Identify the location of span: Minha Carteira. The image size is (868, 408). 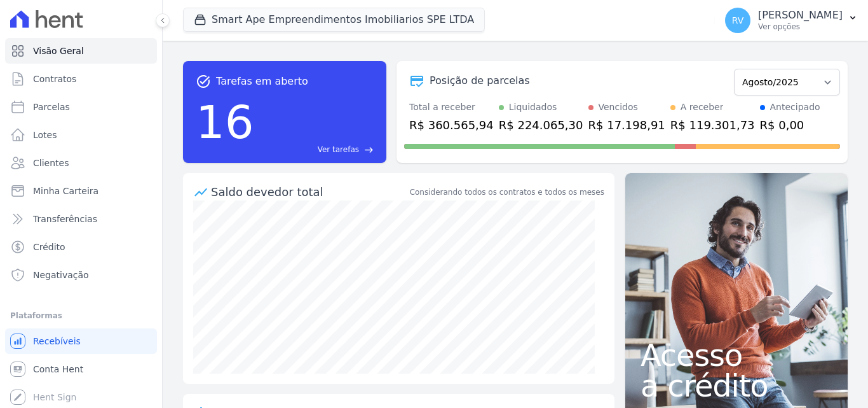
(65, 191).